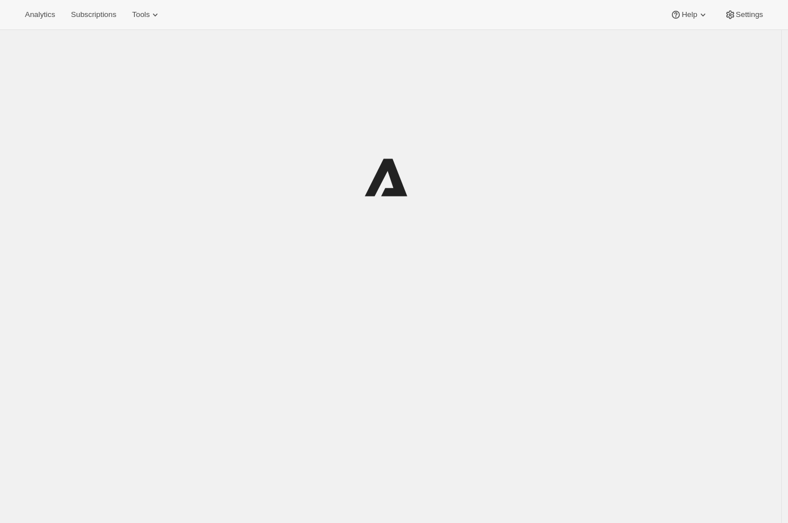 The image size is (788, 523). I want to click on button: Subscriptions, so click(93, 15).